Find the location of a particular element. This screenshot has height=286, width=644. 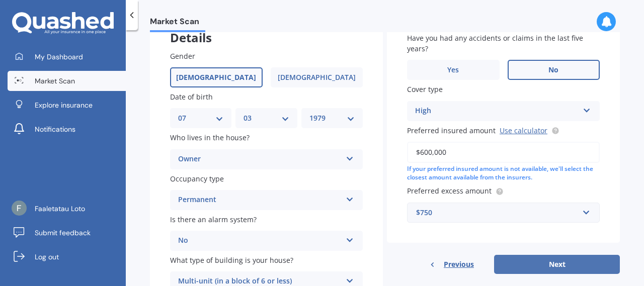

a: Explore insurance is located at coordinates (66, 105).